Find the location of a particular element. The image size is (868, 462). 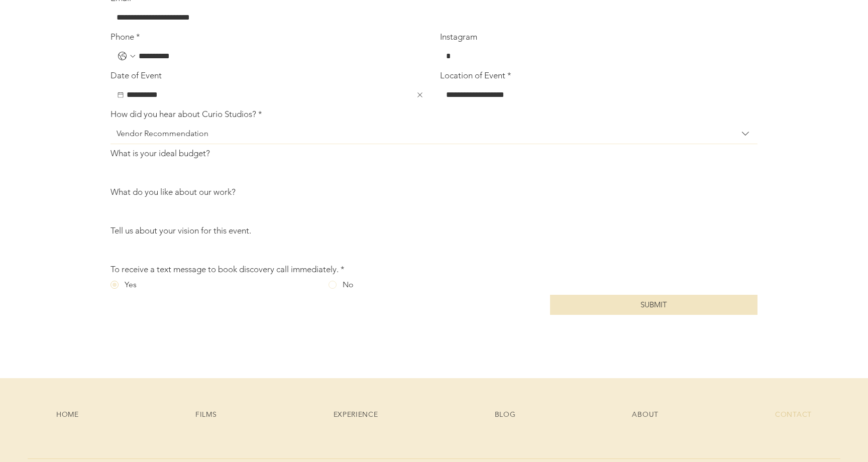

span: FILMS is located at coordinates (206, 414).